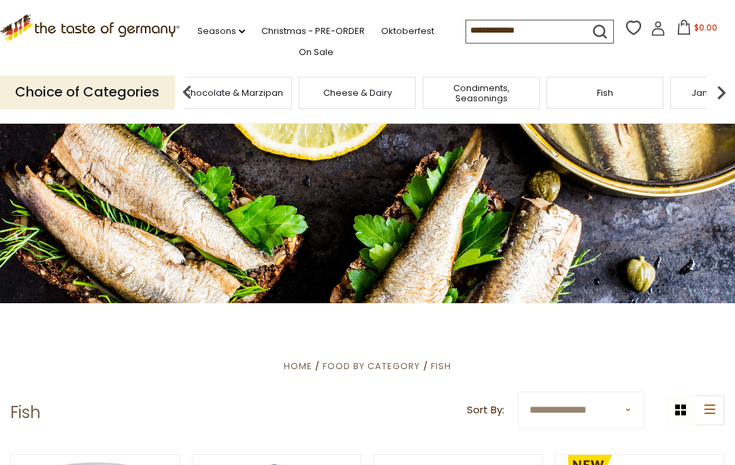 The image size is (735, 465). I want to click on a: Home, so click(298, 366).